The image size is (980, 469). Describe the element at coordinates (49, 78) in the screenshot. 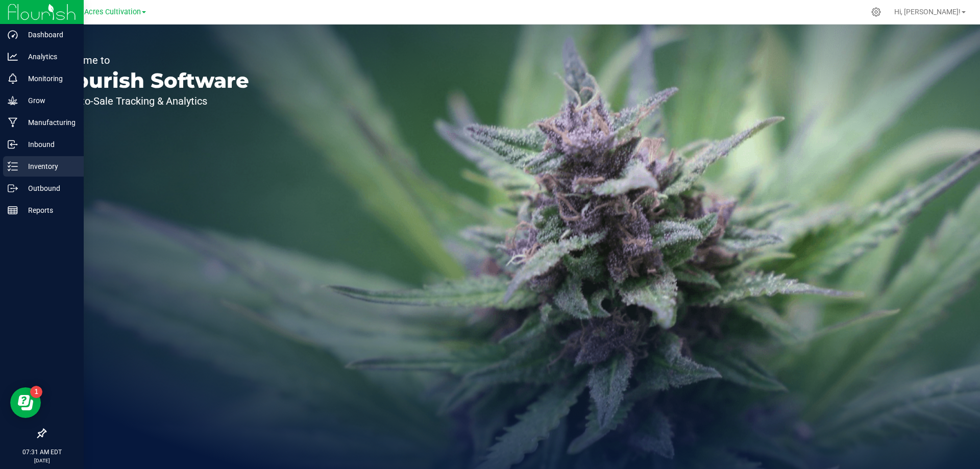

I see `p: Monitoring` at that location.